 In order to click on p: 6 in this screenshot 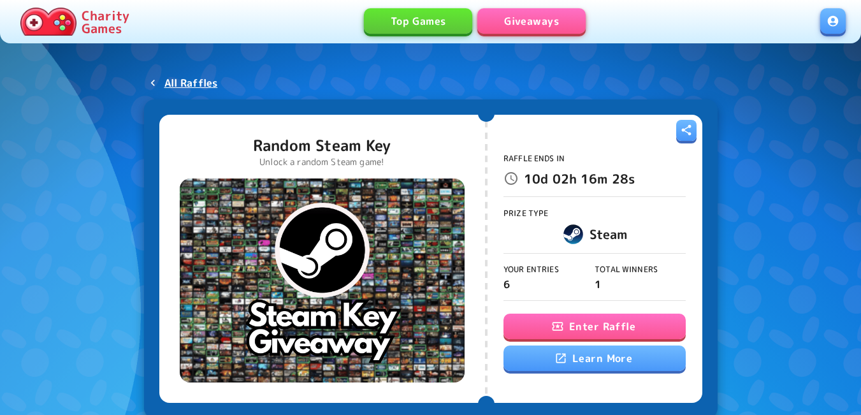, I will do `click(549, 284)`.